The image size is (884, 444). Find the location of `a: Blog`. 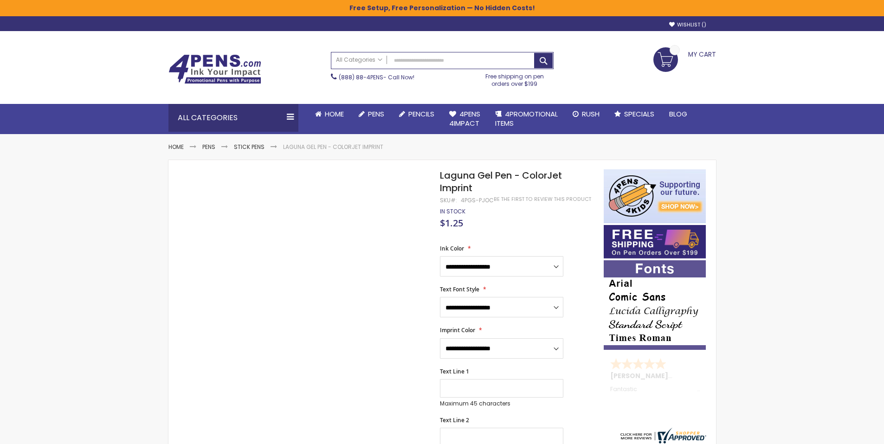

a: Blog is located at coordinates (678, 114).